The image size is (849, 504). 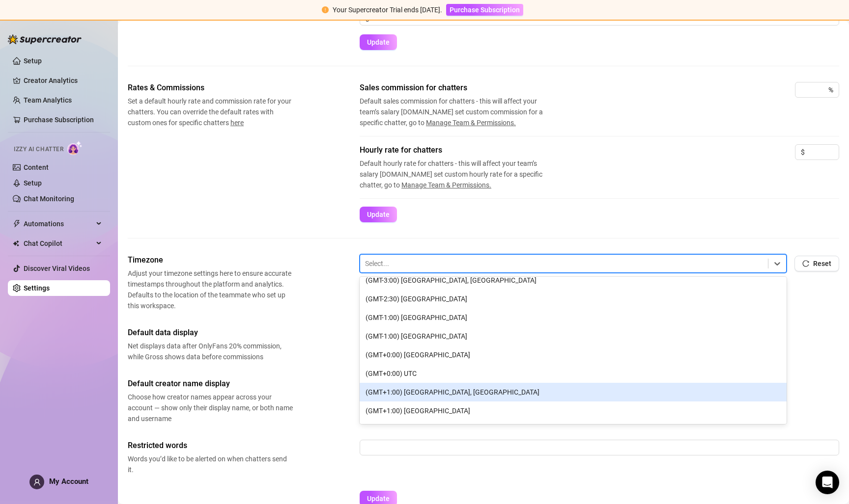 What do you see at coordinates (827, 482) in the screenshot?
I see `div: Open Intercom Messenger` at bounding box center [827, 482].